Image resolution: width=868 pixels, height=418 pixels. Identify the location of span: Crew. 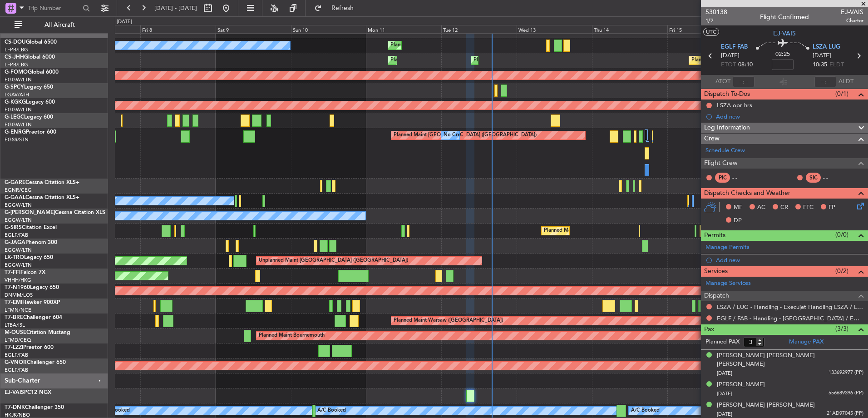
(712, 139).